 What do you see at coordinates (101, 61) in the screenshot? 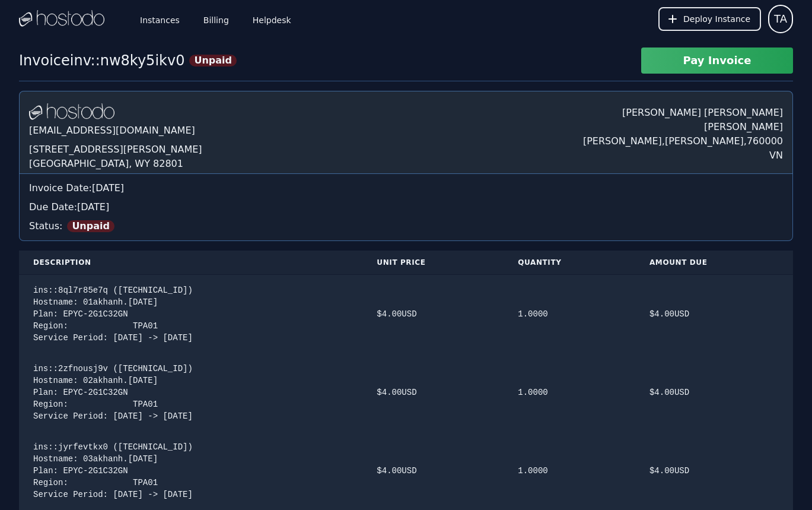
I see `div: Invoice inv::nw8ky5ikv0` at bounding box center [101, 61].